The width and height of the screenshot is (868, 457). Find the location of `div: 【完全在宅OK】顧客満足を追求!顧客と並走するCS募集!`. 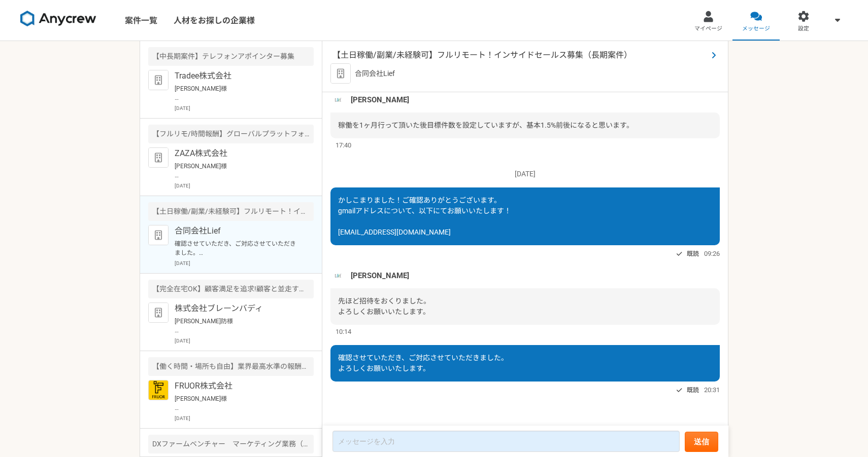

div: 【完全在宅OK】顧客満足を追求!顧客と並走するCS募集! is located at coordinates (231, 289).